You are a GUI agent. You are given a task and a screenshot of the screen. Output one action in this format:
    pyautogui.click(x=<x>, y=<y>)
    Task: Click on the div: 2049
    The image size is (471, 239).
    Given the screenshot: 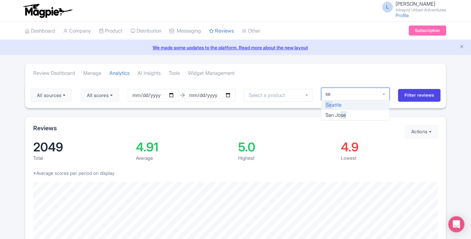 What is the action you would take?
    pyautogui.click(x=82, y=147)
    